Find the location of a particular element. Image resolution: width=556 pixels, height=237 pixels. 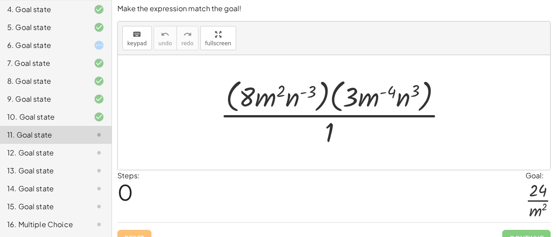

i: keyboard is located at coordinates (137, 35).